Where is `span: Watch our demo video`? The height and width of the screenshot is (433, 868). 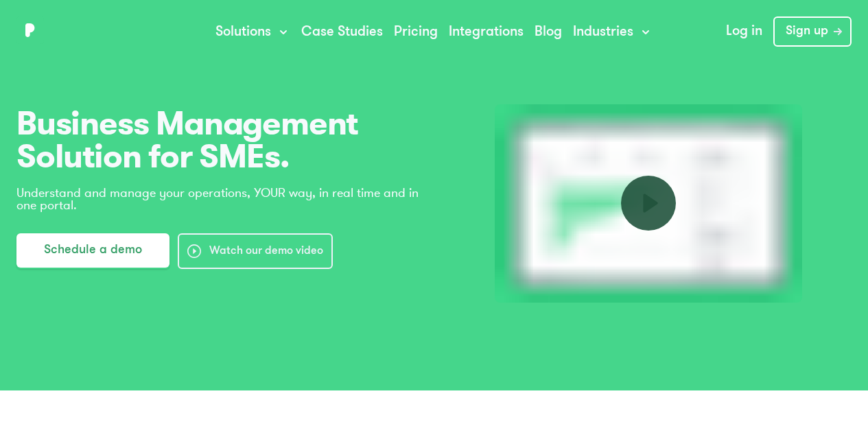
span: Watch our demo video is located at coordinates (266, 252).